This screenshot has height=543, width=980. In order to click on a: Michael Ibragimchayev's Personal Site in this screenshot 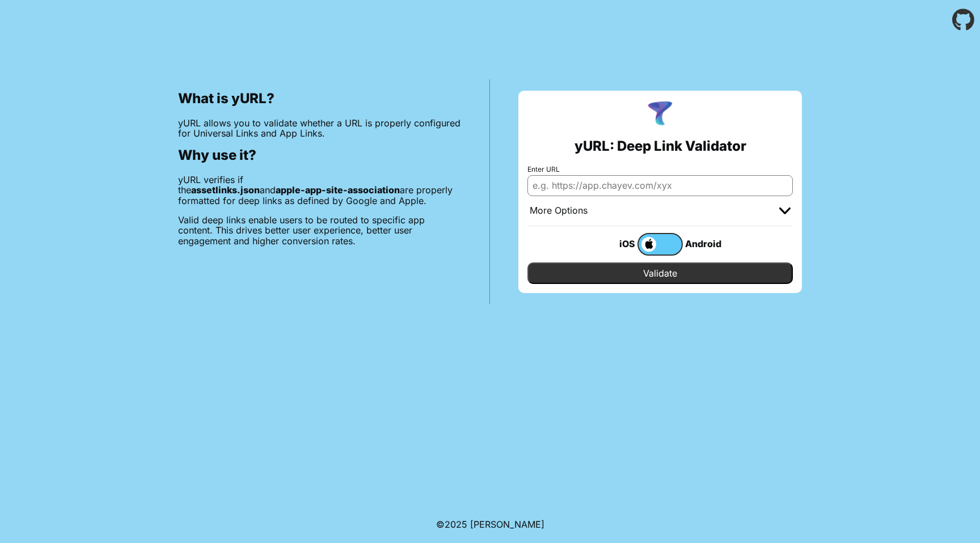, I will do `click(506, 524)`.